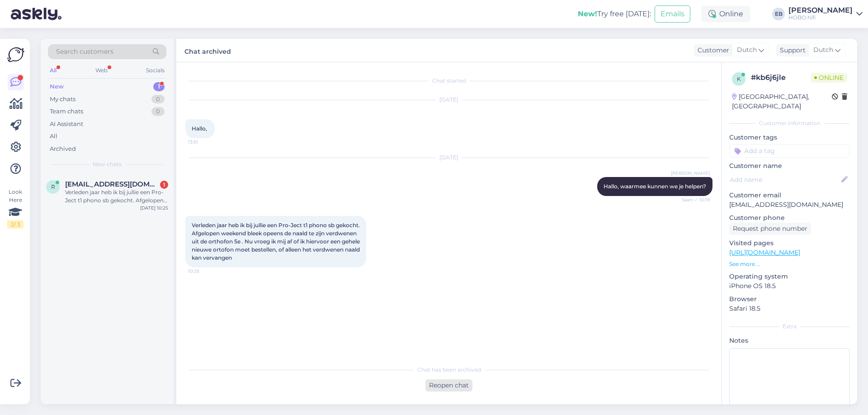 The width and height of the screenshot is (868, 415). What do you see at coordinates (789, 151) in the screenshot?
I see `input: Add a tag` at bounding box center [789, 151].